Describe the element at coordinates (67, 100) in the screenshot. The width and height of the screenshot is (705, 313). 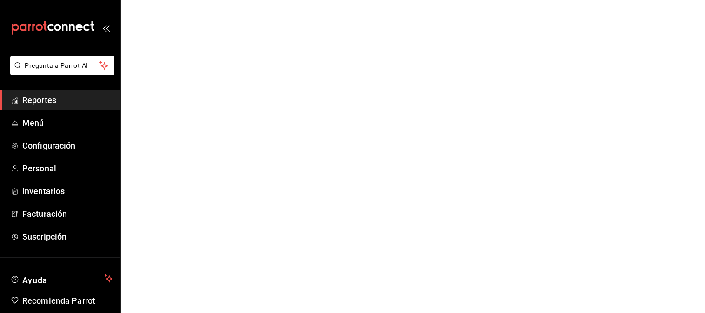
I see `span: Reportes` at that location.